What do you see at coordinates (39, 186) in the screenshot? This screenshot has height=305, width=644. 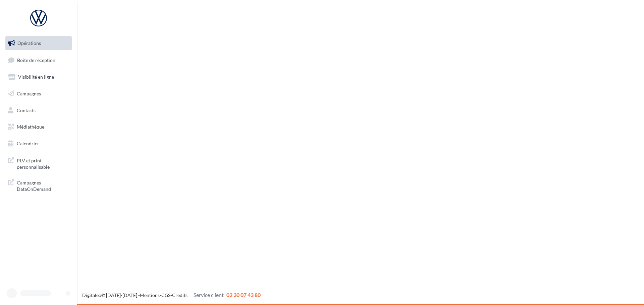 I see `a: Campagnes DataOnDemand` at bounding box center [39, 186].